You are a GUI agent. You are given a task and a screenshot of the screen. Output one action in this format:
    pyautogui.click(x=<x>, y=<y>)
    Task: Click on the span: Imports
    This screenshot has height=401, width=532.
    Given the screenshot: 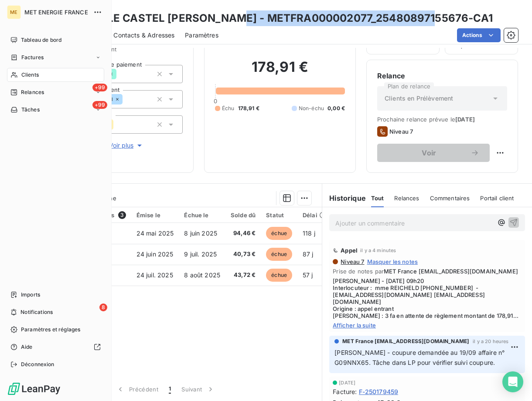 What is the action you would take?
    pyautogui.click(x=31, y=295)
    